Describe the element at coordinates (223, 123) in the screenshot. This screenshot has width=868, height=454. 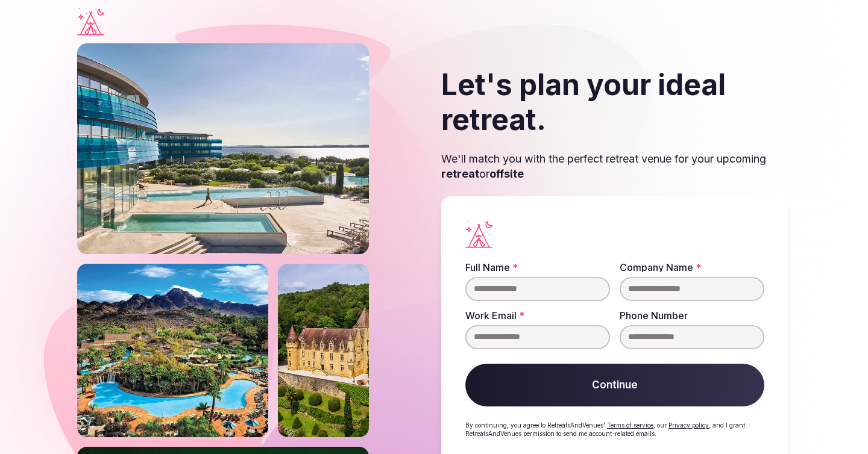
I see `img: Falkensteiner outdoor resort with pools` at that location.